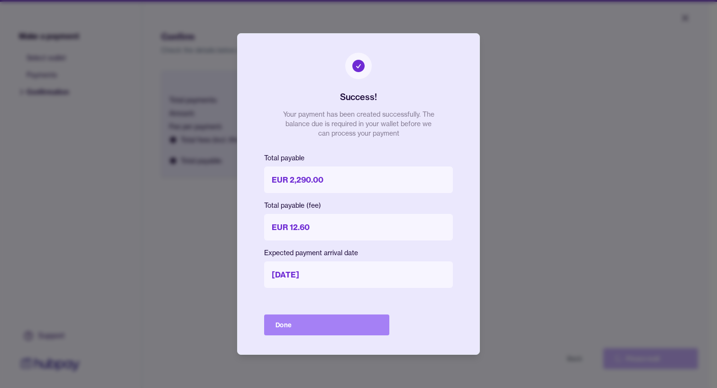 This screenshot has height=388, width=717. Describe the element at coordinates (358, 97) in the screenshot. I see `h2: Success!` at that location.